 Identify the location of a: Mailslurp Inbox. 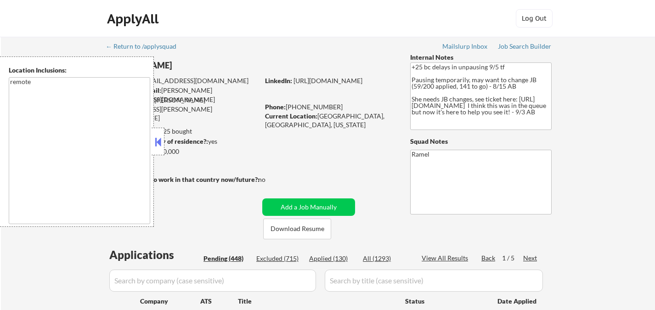
(465, 47).